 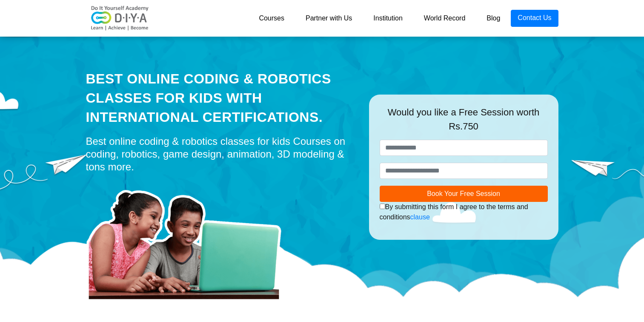 I want to click on div: Best online coding & robotics classes for kids Courses on coding, robotics, game design, animatio..., so click(x=221, y=154).